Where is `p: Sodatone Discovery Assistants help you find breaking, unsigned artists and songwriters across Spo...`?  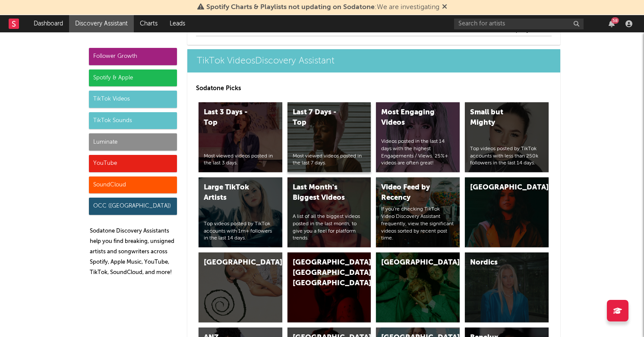
p: Sodatone Discovery Assistants help you find breaking, unsigned artists and songwriters across Spo... is located at coordinates (133, 252).